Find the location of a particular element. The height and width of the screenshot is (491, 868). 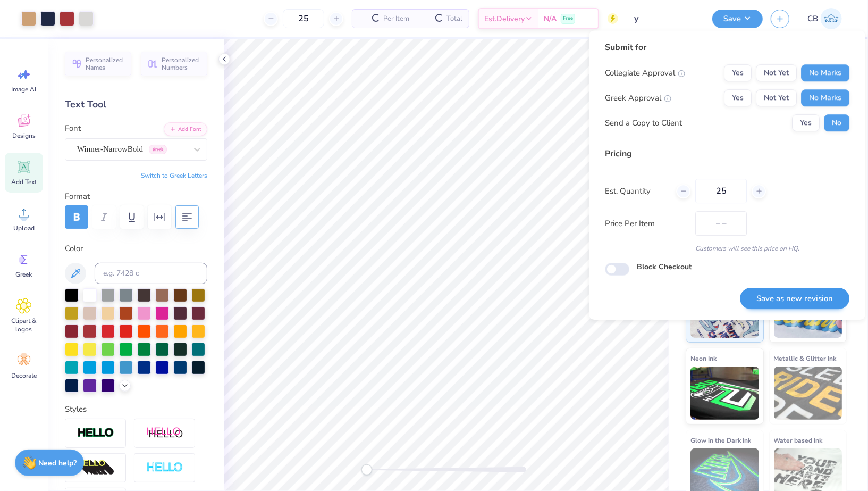

img: Chhavi Bansal is located at coordinates (831, 18).